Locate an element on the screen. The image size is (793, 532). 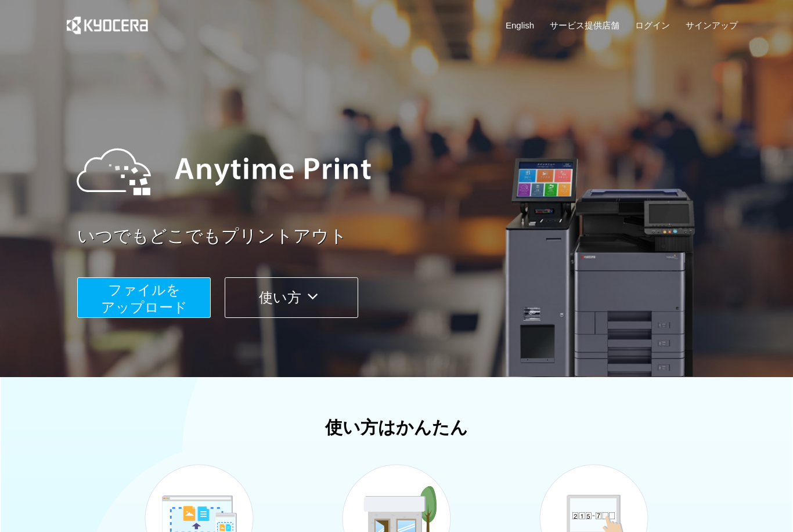
a: ログイン is located at coordinates (653, 25).